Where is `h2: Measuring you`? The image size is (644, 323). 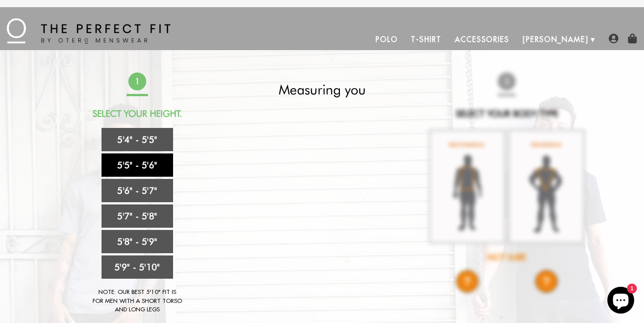
h2: Measuring you is located at coordinates (322, 89).